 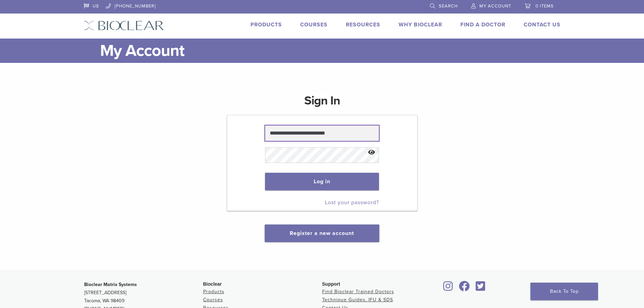 What do you see at coordinates (483, 25) in the screenshot?
I see `a: Find A Doctor` at bounding box center [483, 25].